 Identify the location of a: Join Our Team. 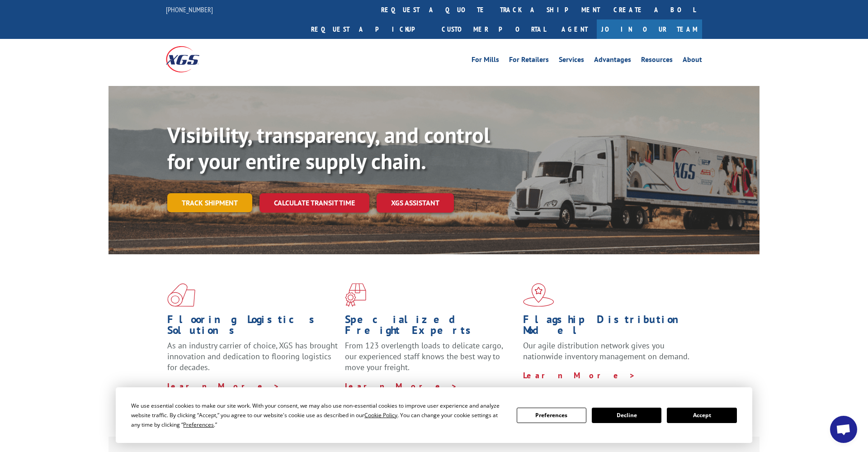
(649, 29).